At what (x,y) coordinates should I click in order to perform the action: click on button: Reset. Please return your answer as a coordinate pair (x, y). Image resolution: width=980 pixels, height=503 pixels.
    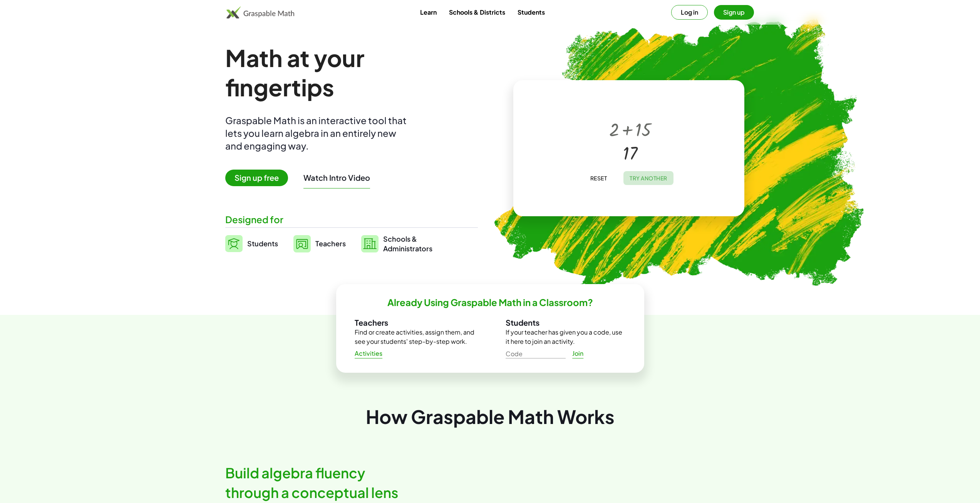
    Looking at the image, I should click on (598, 178).